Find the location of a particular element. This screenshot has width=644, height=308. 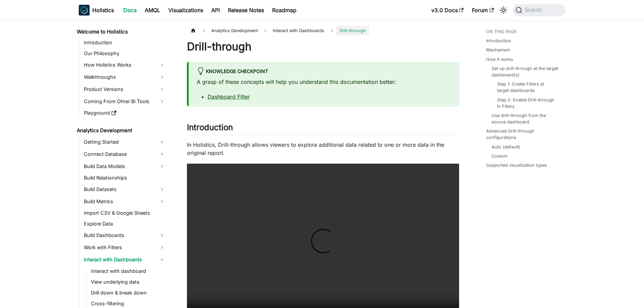

a: Import CSV & Google Sheets is located at coordinates (124, 213).